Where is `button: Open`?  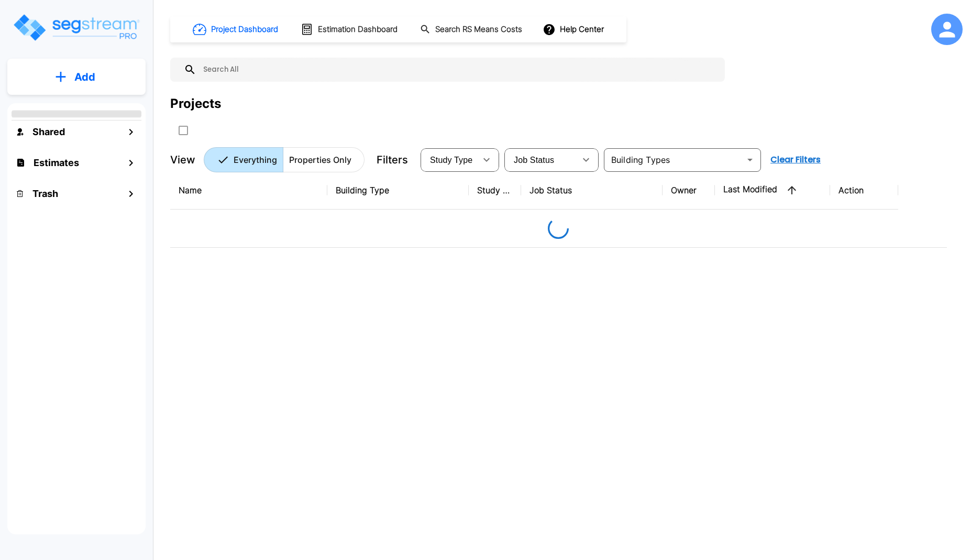
button: Open is located at coordinates (750, 160).